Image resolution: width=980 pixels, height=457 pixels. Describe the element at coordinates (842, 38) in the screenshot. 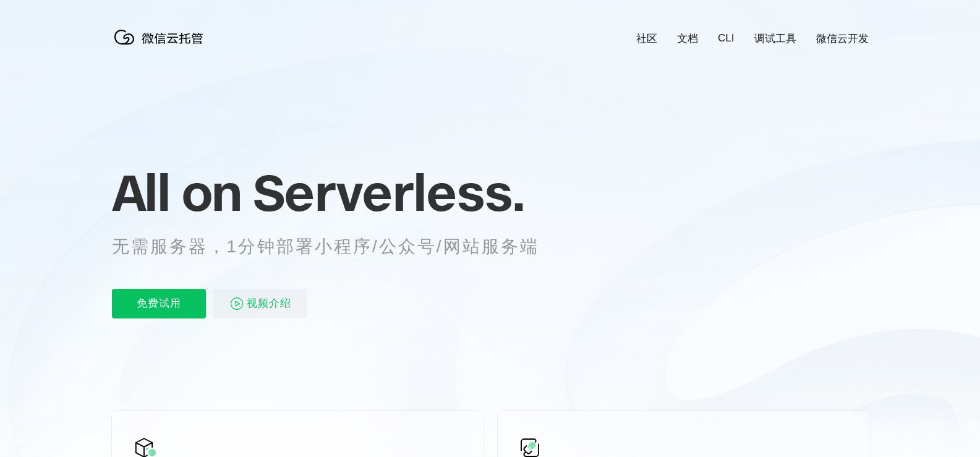

I see `a: 微信云开发` at that location.